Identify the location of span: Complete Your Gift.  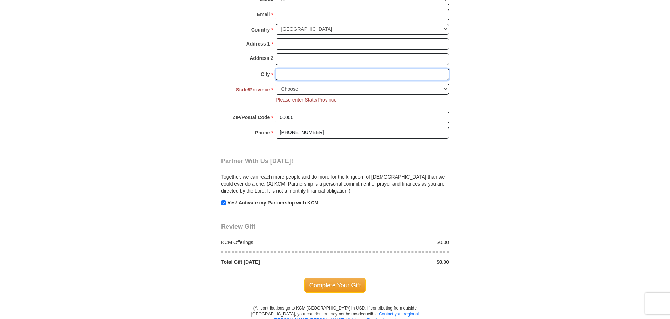
(335, 285).